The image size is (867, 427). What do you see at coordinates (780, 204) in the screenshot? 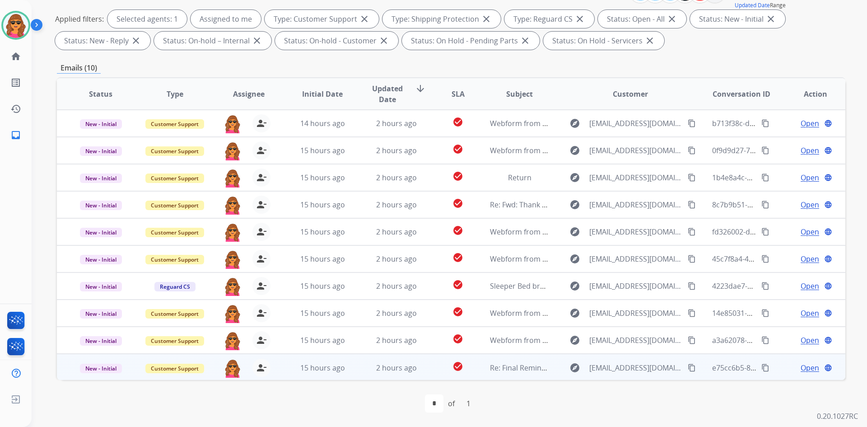
I see `span: 8c7b9b51-1f9c-4a4b-9068-ea40608971aa` at bounding box center [780, 204].